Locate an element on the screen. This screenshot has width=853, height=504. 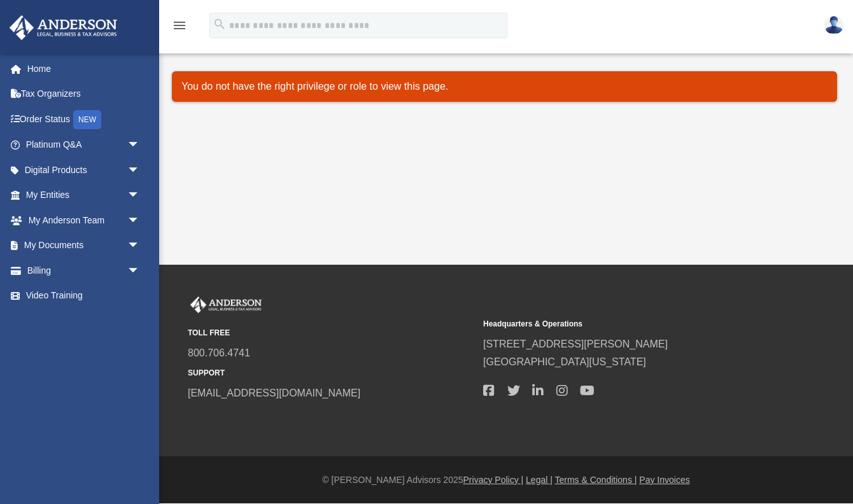
a: Billingarrow_drop_down is located at coordinates (84, 270).